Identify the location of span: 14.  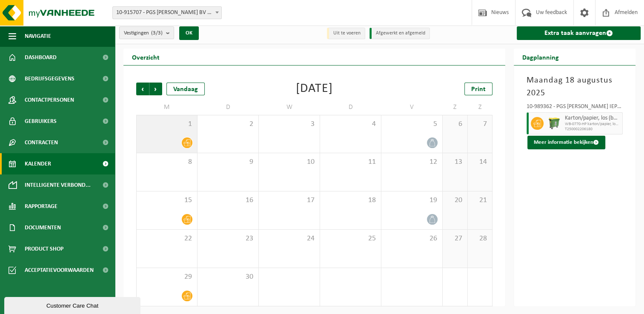
(480, 162).